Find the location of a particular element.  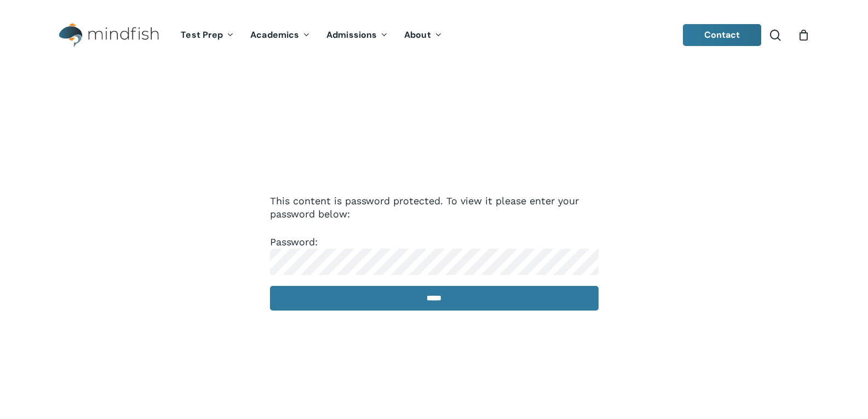

a: Admissions is located at coordinates (357, 35).